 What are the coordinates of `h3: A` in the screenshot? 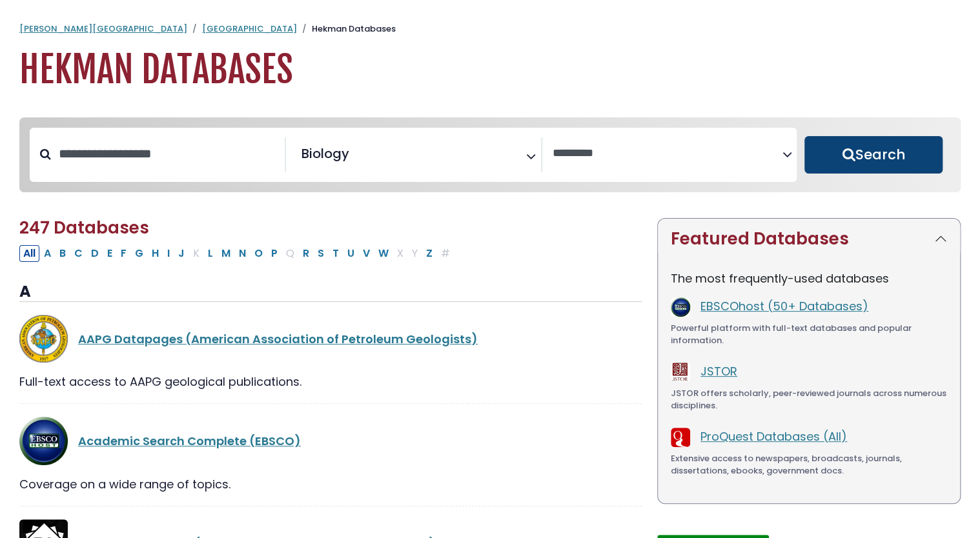 It's located at (330, 292).